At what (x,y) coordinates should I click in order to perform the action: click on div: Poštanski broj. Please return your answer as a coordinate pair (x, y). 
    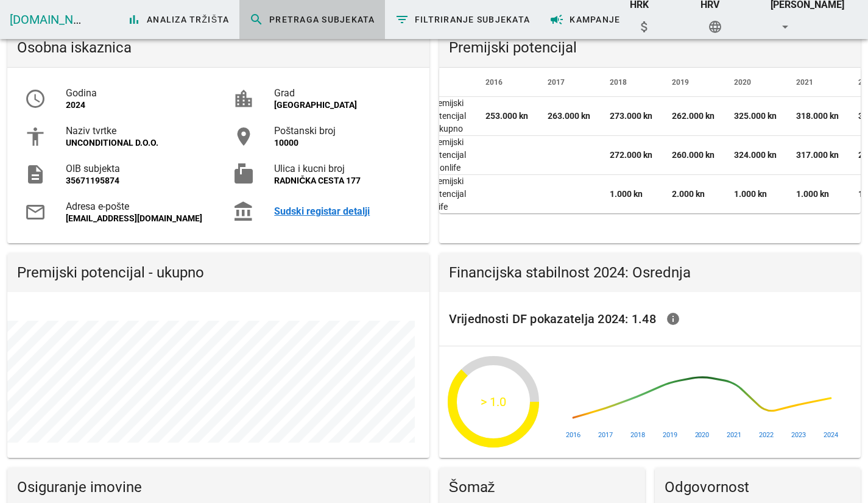
    Looking at the image, I should click on (343, 131).